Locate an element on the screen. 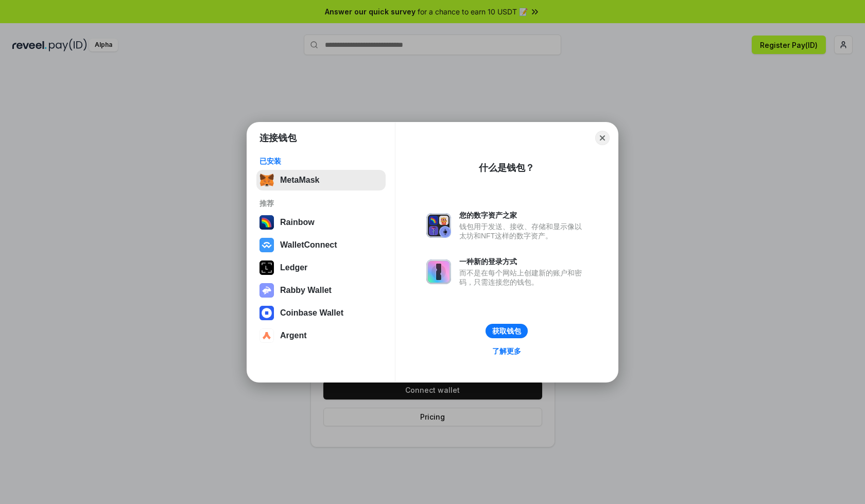 Image resolution: width=865 pixels, height=504 pixels. div: 推荐 is located at coordinates (321, 204).